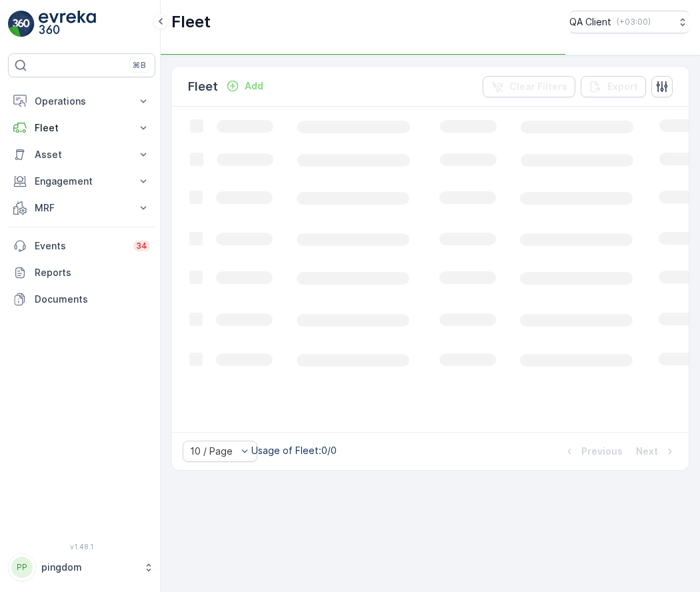 Image resolution: width=700 pixels, height=592 pixels. I want to click on button: Clear Filters, so click(528, 87).